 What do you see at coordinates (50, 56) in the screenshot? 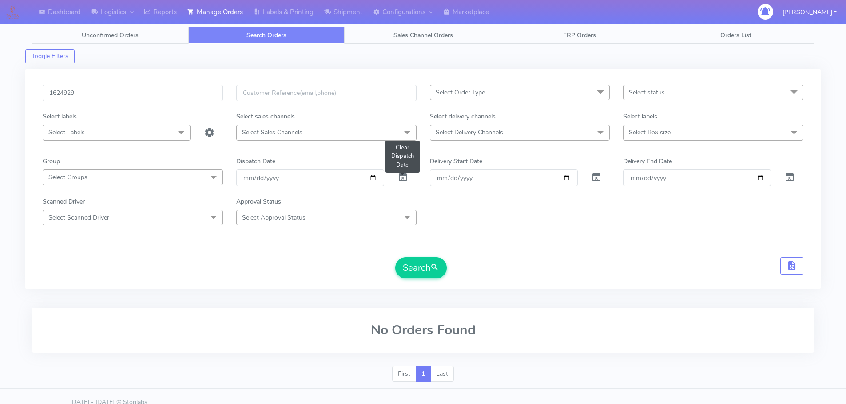
I see `button: Toggle Filters` at bounding box center [50, 56].